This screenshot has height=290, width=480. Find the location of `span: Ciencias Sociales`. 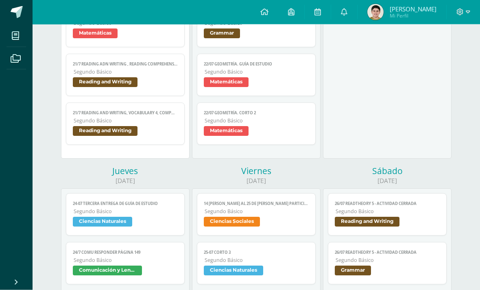

span: Ciencias Sociales is located at coordinates (232, 222).